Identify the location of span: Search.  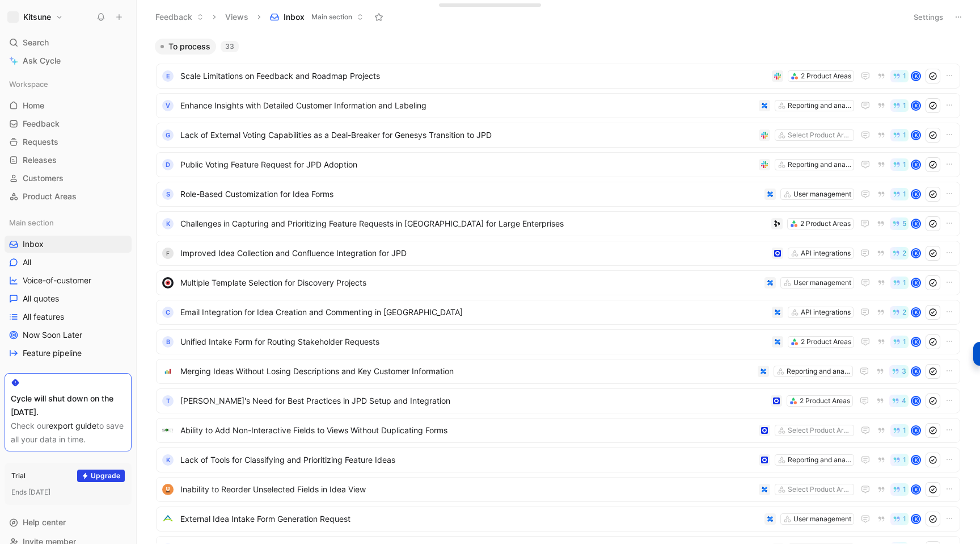
(36, 43).